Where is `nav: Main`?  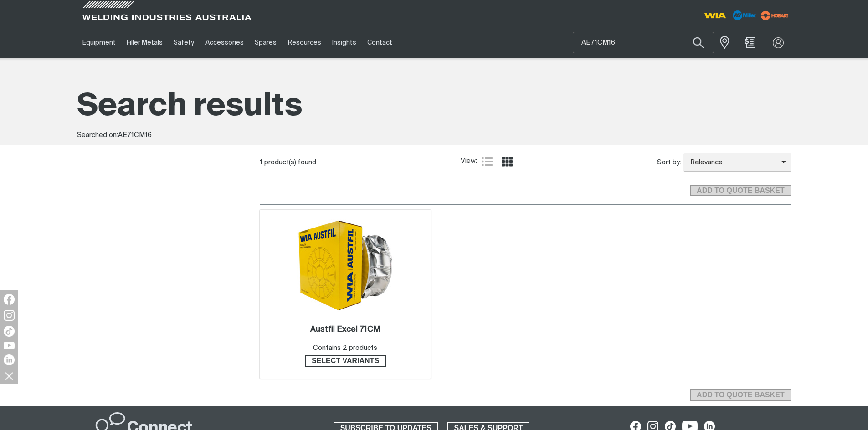 nav: Main is located at coordinates (345, 42).